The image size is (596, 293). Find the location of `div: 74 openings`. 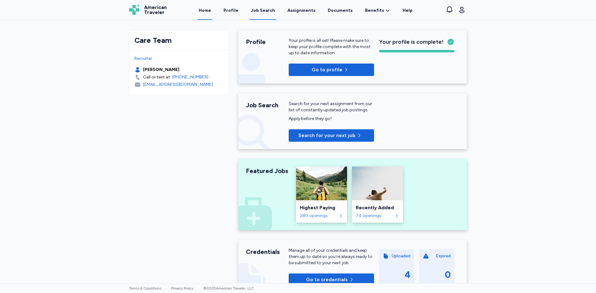

div: 74 openings is located at coordinates (374, 216).